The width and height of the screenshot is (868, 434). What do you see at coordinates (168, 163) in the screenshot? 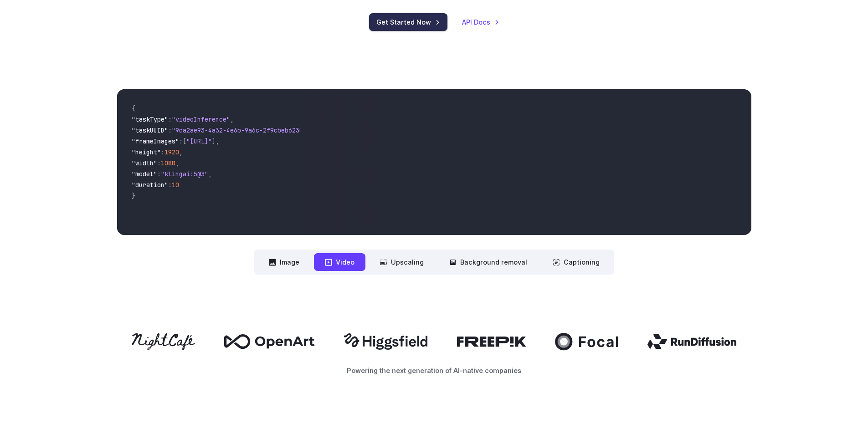
I see `span: 1080` at bounding box center [168, 163].